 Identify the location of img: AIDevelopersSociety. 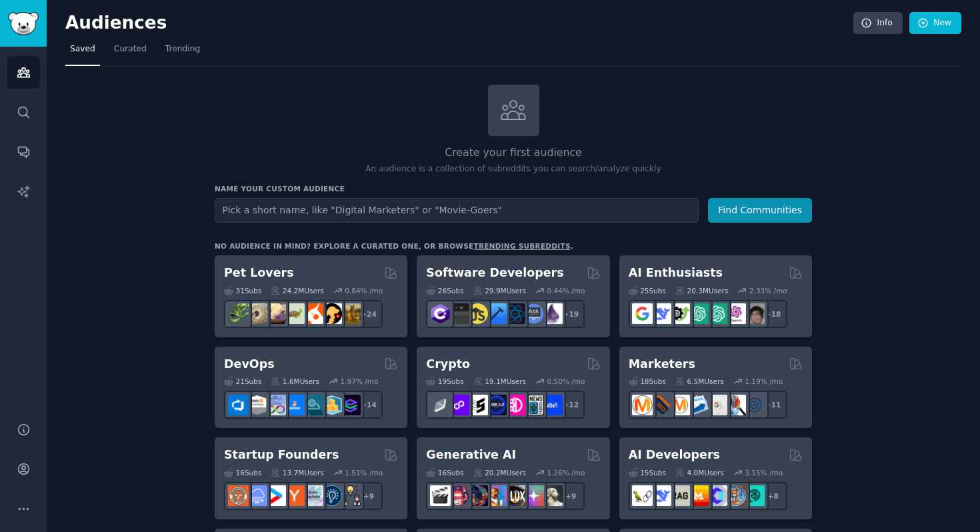
(754, 496).